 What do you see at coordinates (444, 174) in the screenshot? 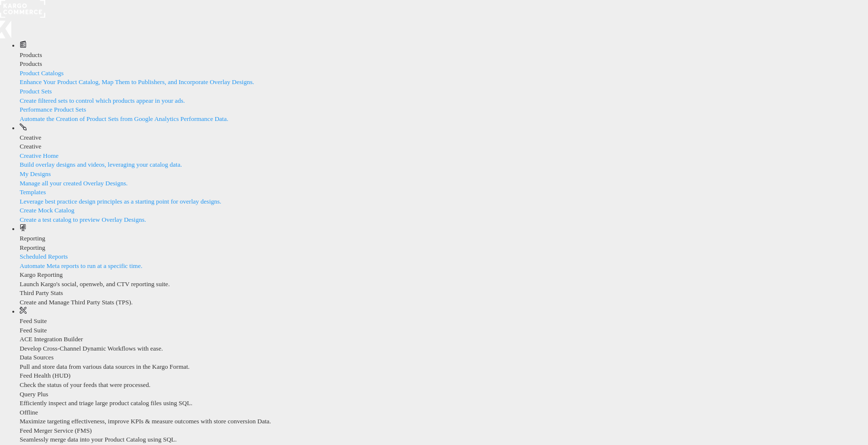
I see `div: My Designs` at bounding box center [444, 174].